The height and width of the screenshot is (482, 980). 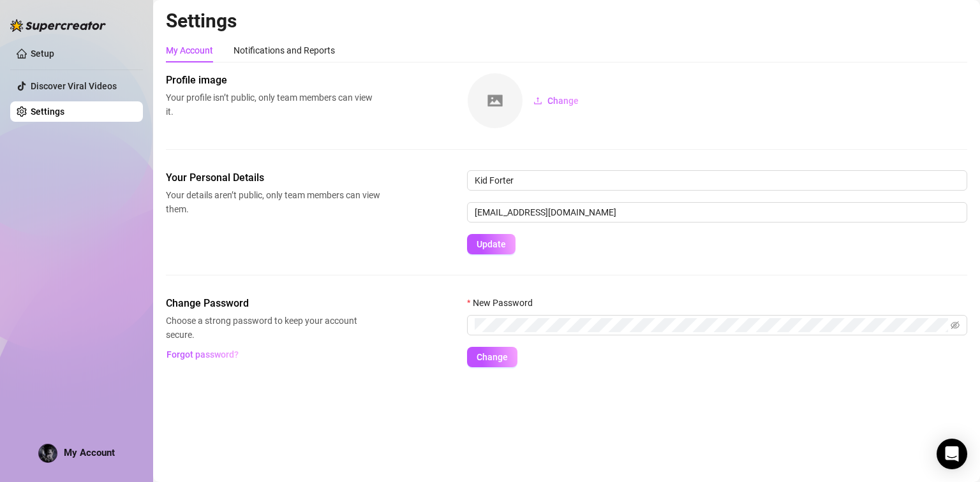 What do you see at coordinates (90, 452) in the screenshot?
I see `span: My Account` at bounding box center [90, 452].